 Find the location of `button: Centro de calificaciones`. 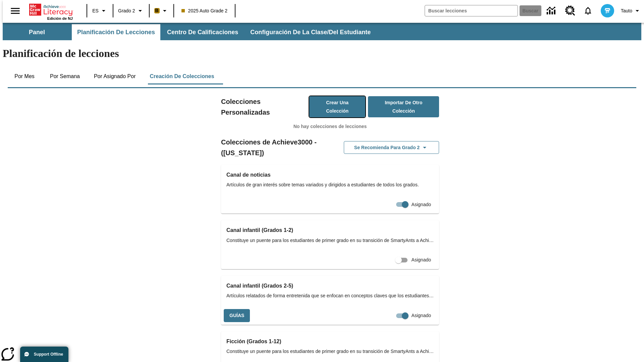

button: Centro de calificaciones is located at coordinates (202, 32).